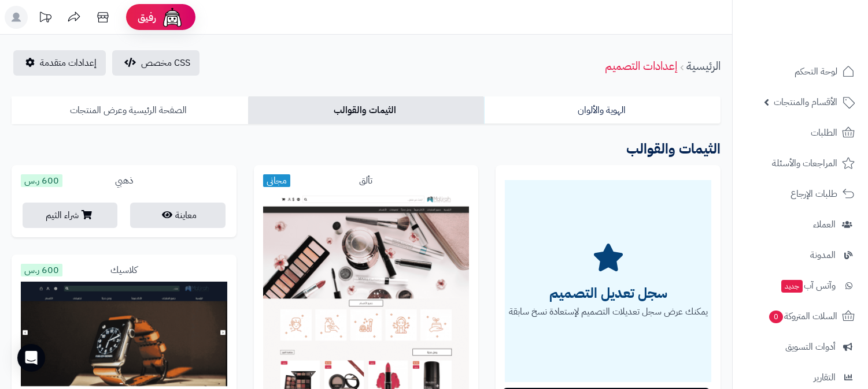  I want to click on span: الطلبات, so click(824, 133).